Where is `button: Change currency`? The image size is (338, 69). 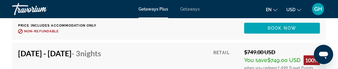 button: Change currency is located at coordinates (293, 9).